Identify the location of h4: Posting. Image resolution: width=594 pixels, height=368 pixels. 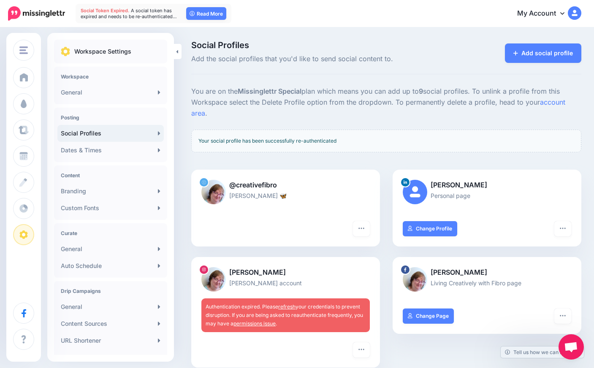
(111, 117).